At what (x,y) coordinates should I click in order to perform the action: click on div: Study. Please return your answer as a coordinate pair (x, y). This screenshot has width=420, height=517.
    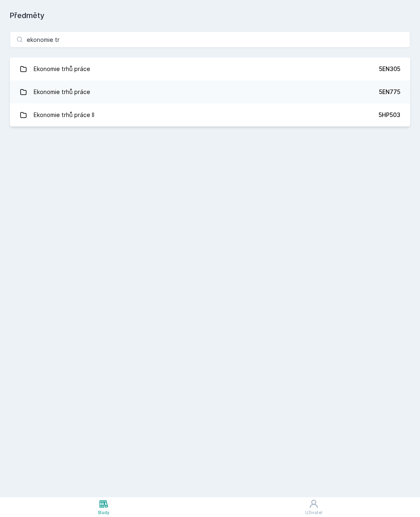
    Looking at the image, I should click on (103, 512).